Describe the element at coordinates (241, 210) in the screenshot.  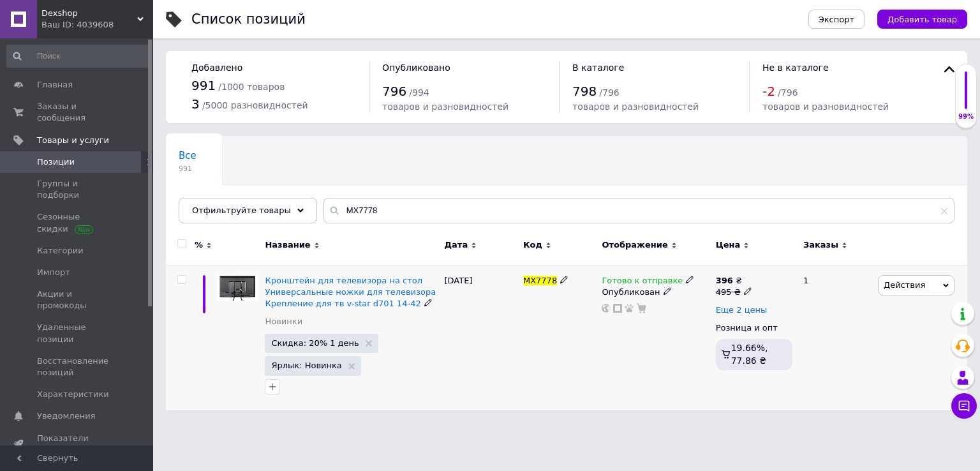
I see `span: Отфильтруйте товары` at that location.